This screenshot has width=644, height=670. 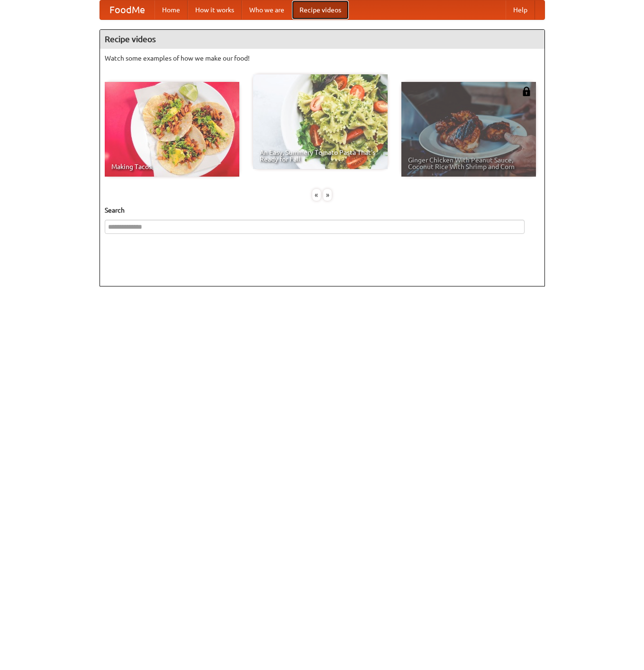 I want to click on a: Help, so click(x=520, y=10).